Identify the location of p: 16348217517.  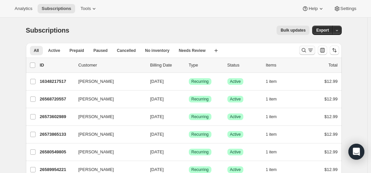
(57, 82).